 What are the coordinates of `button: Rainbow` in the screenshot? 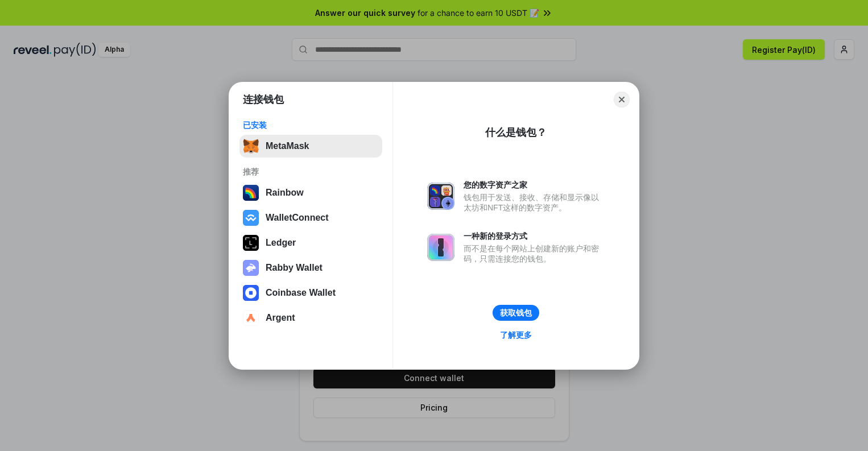 It's located at (310, 193).